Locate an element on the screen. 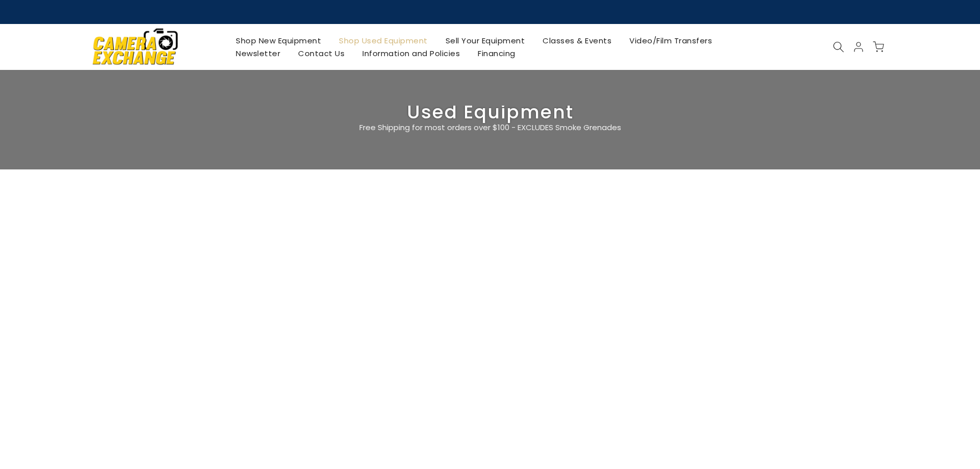 Image resolution: width=980 pixels, height=469 pixels. a: Video/Film Transfers is located at coordinates (671, 40).